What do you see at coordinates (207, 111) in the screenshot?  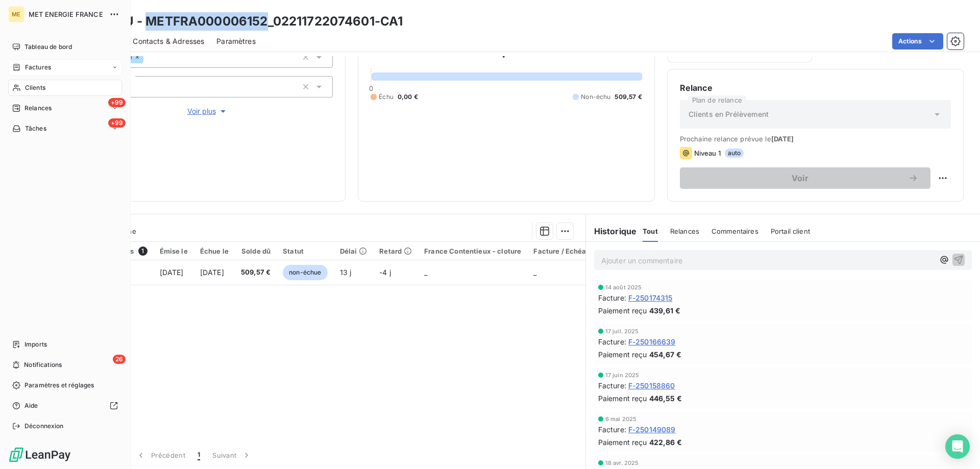 I see `span: Voir plus` at bounding box center [207, 111].